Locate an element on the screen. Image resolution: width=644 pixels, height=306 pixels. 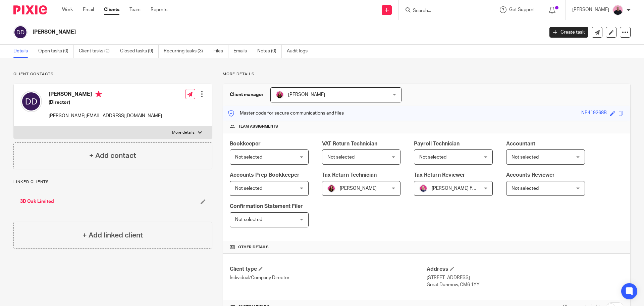
span: Accounts Prep Bookkeeper is located at coordinates (265, 175).